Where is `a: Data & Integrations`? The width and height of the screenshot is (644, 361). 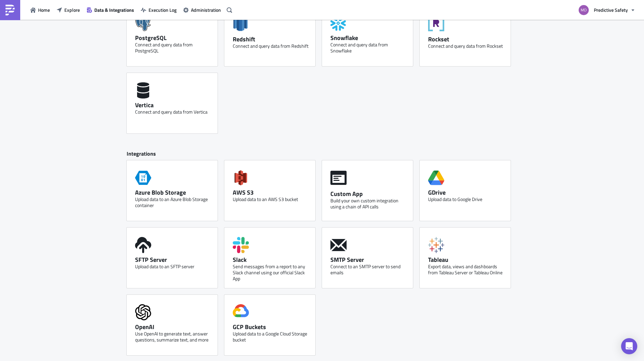
a: Data & Integrations is located at coordinates (110, 10).